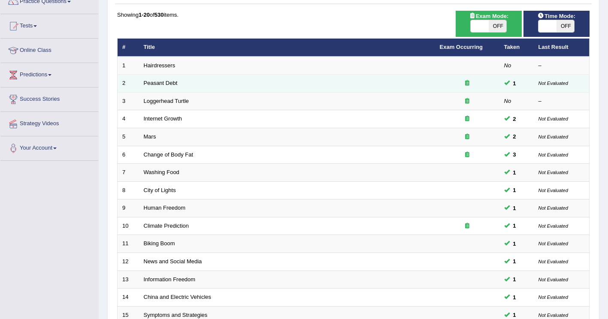 The width and height of the screenshot is (608, 319). I want to click on td: 3, so click(128, 101).